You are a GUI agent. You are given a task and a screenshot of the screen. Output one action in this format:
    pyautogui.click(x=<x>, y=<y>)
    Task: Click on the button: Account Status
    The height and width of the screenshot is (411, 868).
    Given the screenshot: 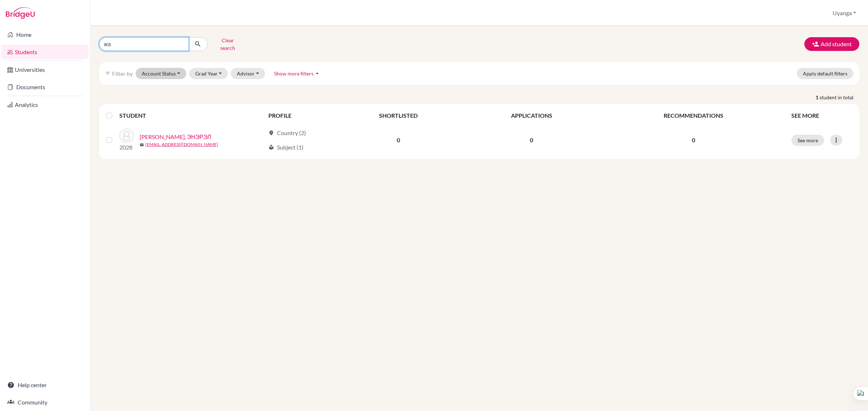 What is the action you would take?
    pyautogui.click(x=161, y=74)
    